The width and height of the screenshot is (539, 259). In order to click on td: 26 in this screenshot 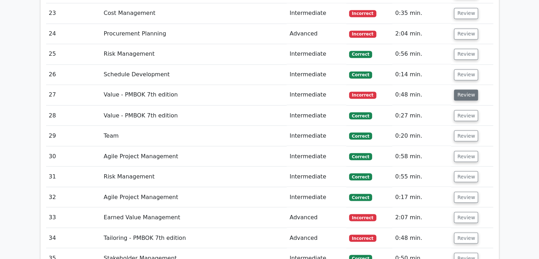, I will do `click(73, 74)`.